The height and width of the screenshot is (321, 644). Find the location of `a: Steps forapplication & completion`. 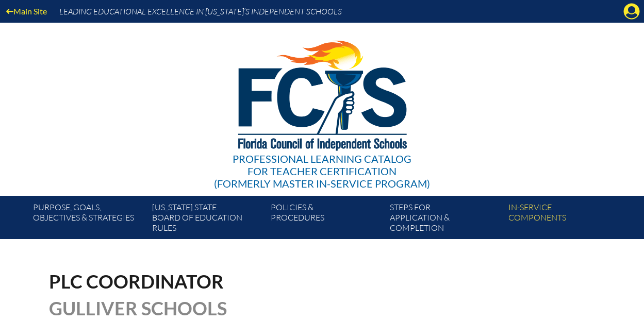

a: Steps forapplication & completion is located at coordinates (445, 219).